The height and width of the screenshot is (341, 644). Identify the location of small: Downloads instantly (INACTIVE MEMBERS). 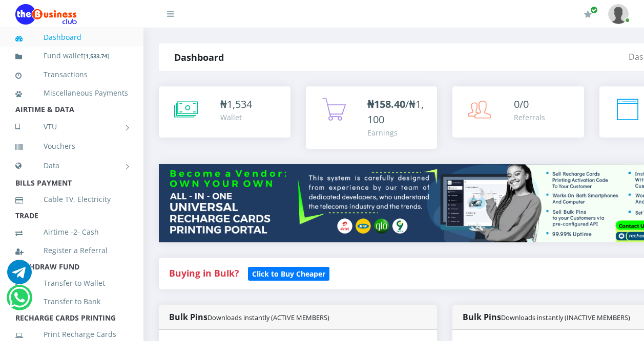
(565, 318).